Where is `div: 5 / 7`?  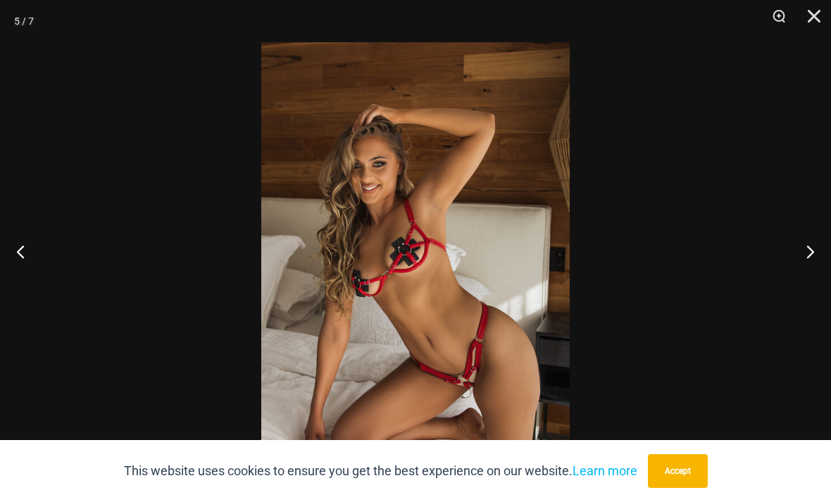
div: 5 / 7 is located at coordinates (24, 21).